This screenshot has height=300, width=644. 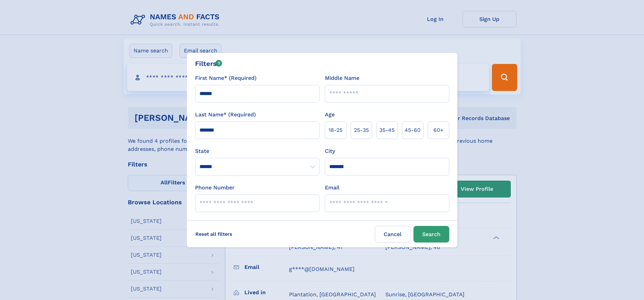 I want to click on label: First Name* (Required), so click(x=226, y=78).